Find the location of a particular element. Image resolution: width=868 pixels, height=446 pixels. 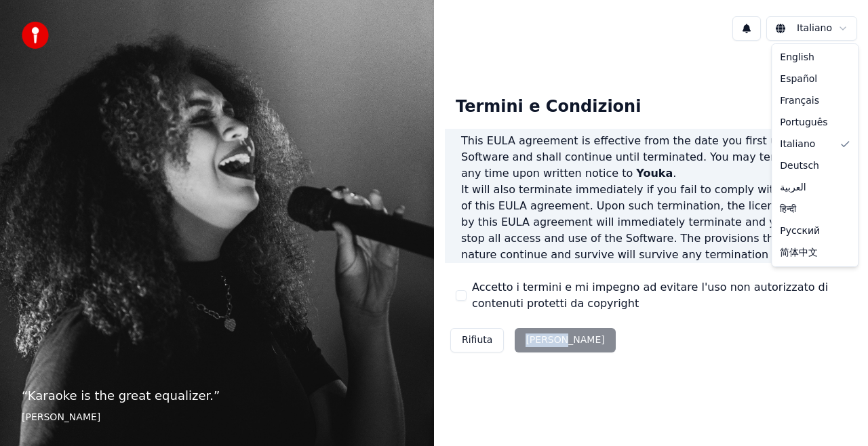

span: English is located at coordinates (797, 58).